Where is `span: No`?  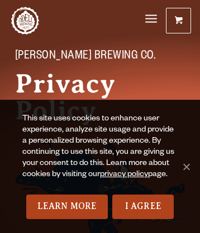 span: No is located at coordinates (186, 167).